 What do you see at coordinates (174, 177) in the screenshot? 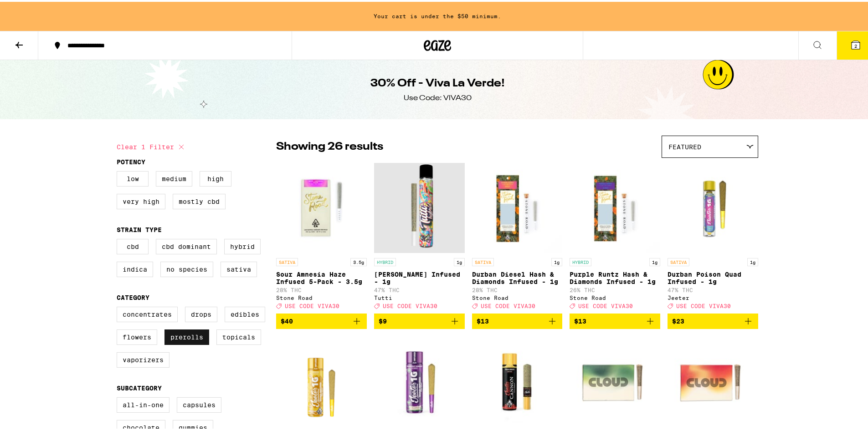
I see `label: Medium` at bounding box center [174, 177].